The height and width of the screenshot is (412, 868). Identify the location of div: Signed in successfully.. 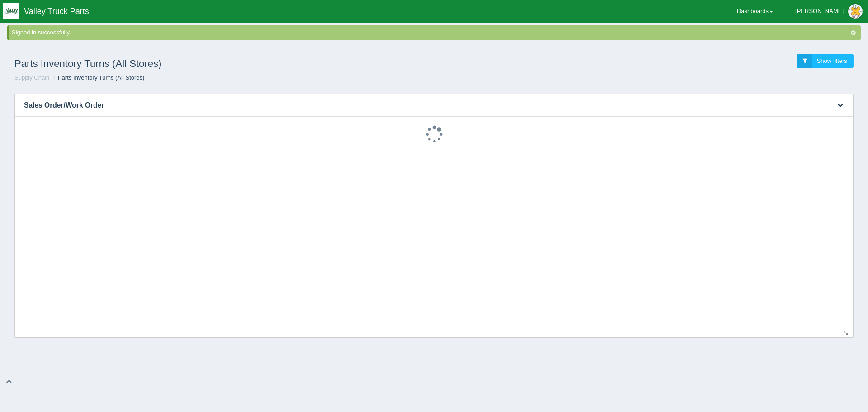
(435, 33).